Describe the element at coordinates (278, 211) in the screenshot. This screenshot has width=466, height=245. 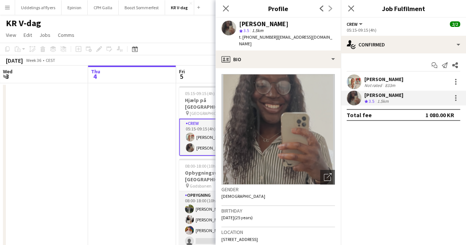
I see `h3: Birthday` at that location.